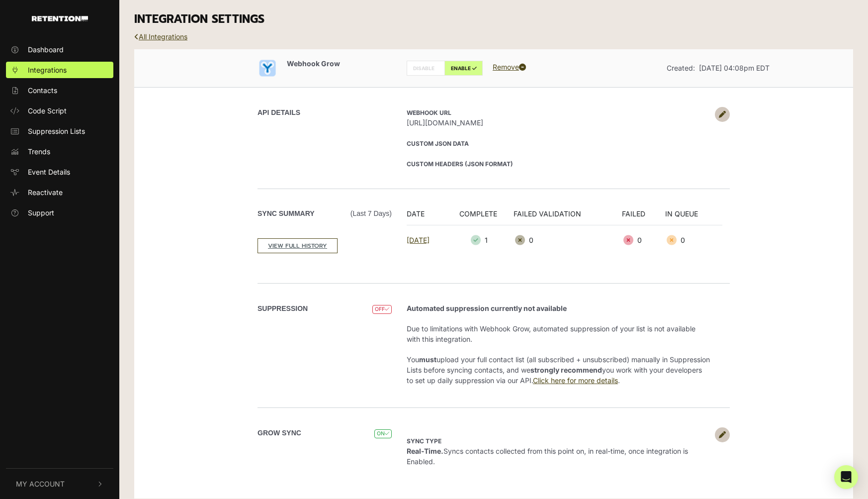 The height and width of the screenshot is (499, 868). I want to click on span: Support, so click(41, 212).